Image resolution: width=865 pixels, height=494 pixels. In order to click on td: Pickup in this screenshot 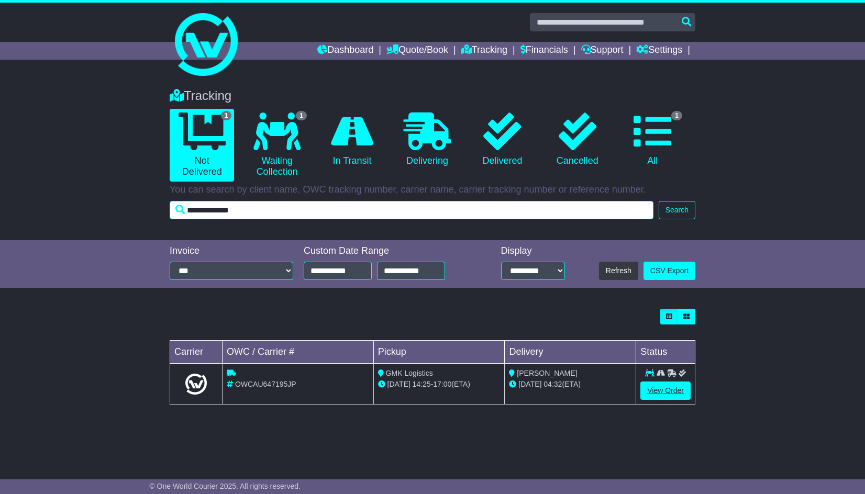, I will do `click(439, 353)`.